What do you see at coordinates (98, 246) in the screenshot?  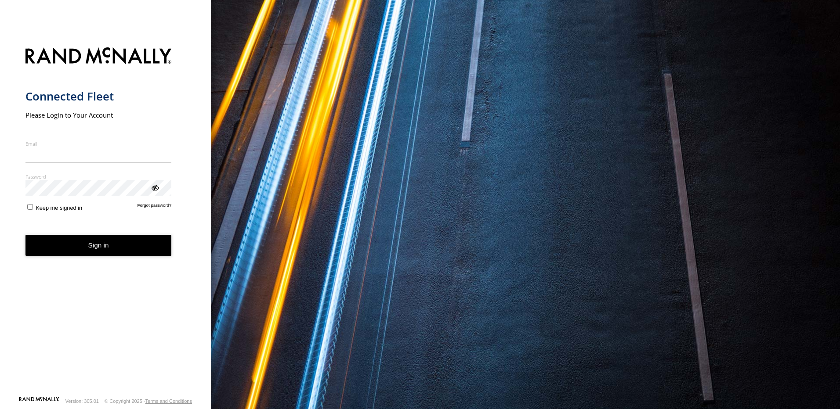 I see `button: Sign in` at bounding box center [98, 246].